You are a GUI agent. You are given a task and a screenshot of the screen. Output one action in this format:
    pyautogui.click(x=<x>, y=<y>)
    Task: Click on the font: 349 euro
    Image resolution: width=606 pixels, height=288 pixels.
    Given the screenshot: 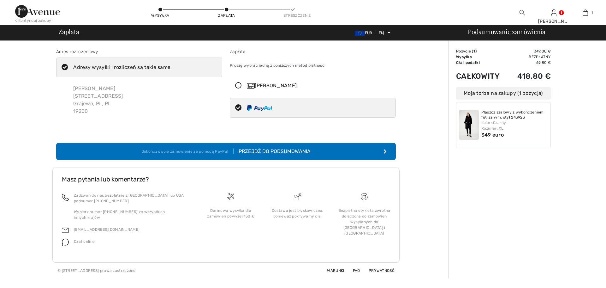 What is the action you would take?
    pyautogui.click(x=493, y=135)
    